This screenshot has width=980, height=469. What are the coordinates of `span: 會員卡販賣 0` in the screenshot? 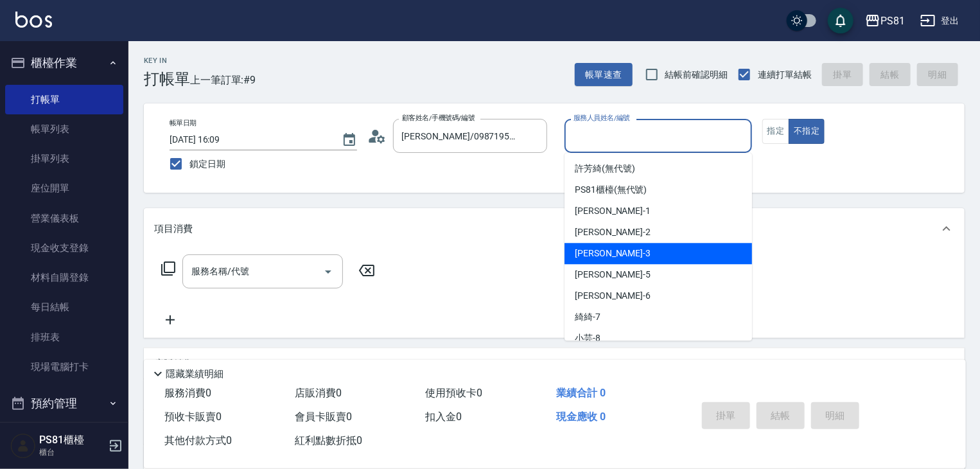 It's located at (323, 416).